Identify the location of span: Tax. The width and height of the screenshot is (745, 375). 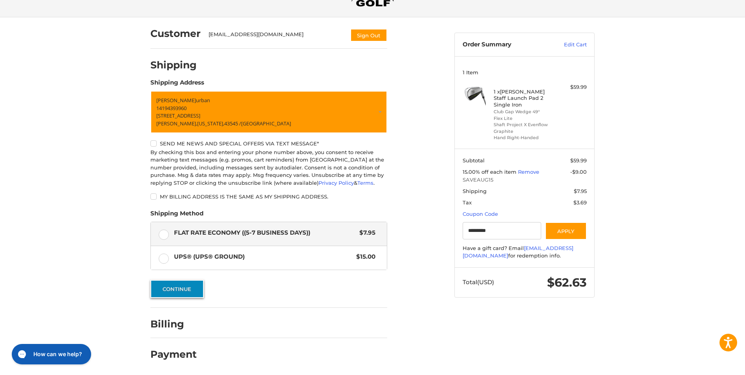
(467, 202).